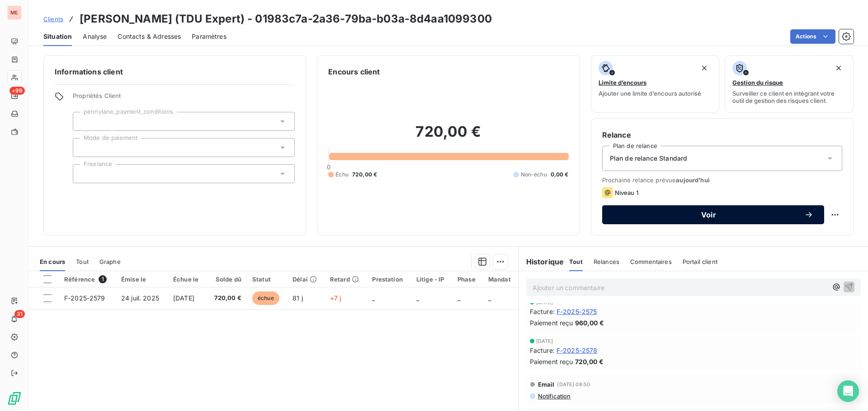 This screenshot has width=868, height=411. What do you see at coordinates (577, 350) in the screenshot?
I see `span: F-2025-2578` at bounding box center [577, 350].